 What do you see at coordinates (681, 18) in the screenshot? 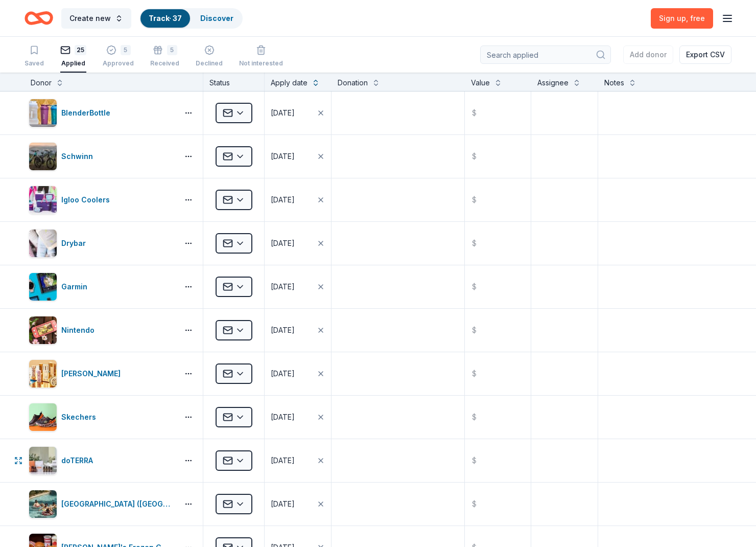
I see `span: Sign up` at bounding box center [681, 18].